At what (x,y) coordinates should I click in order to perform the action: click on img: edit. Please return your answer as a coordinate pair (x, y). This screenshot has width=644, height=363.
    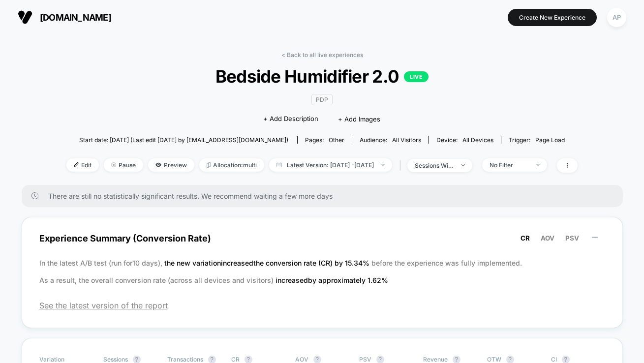
    Looking at the image, I should click on (76, 165).